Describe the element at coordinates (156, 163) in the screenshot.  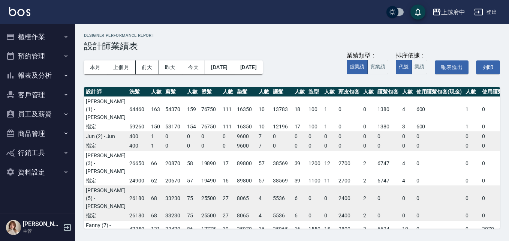
I see `td: 66` at that location.